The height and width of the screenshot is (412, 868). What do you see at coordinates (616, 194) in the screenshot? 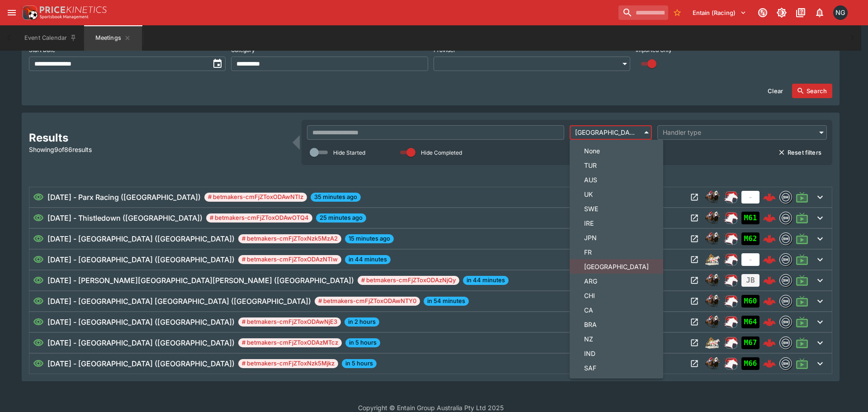
I see `span: UK` at bounding box center [616, 194].